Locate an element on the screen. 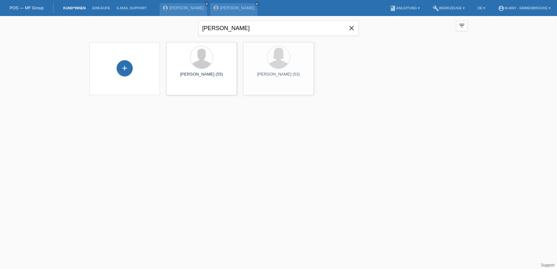 This screenshot has height=269, width=557. a: DE ▾ is located at coordinates (481, 8).